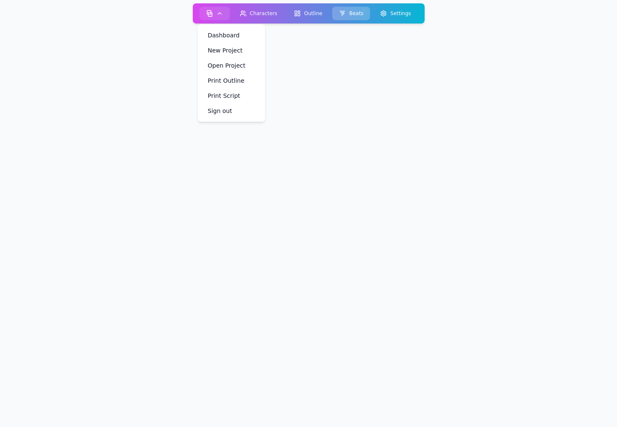 Image resolution: width=617 pixels, height=427 pixels. I want to click on button: Outline, so click(308, 13).